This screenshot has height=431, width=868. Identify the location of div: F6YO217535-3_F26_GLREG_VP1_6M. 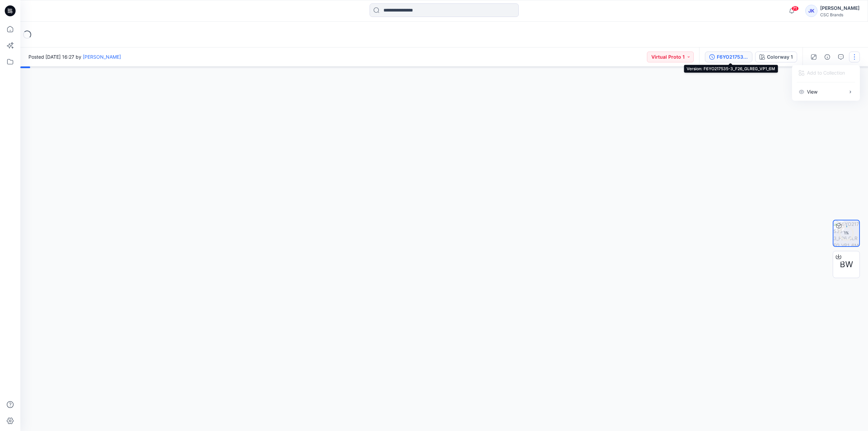
(732, 57).